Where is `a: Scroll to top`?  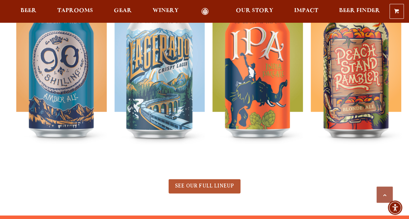 a: Scroll to top is located at coordinates (385, 195).